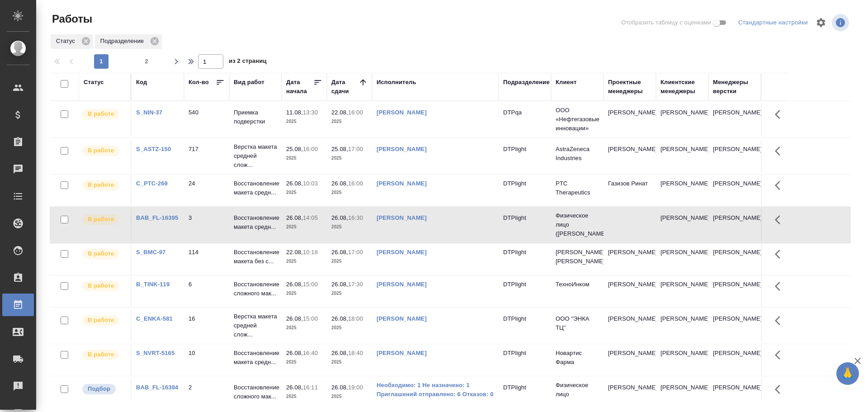 Image resolution: width=868 pixels, height=412 pixels. What do you see at coordinates (299, 87) in the screenshot?
I see `div: Дата начала` at bounding box center [299, 87].